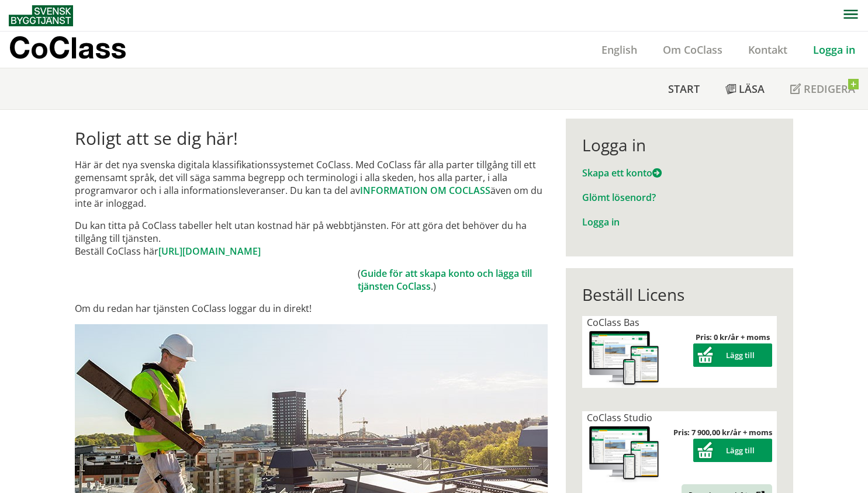 This screenshot has height=493, width=868. What do you see at coordinates (445, 280) in the screenshot?
I see `a: Guide för att skapa konto och lägga till tjänsten CoClass` at bounding box center [445, 280].